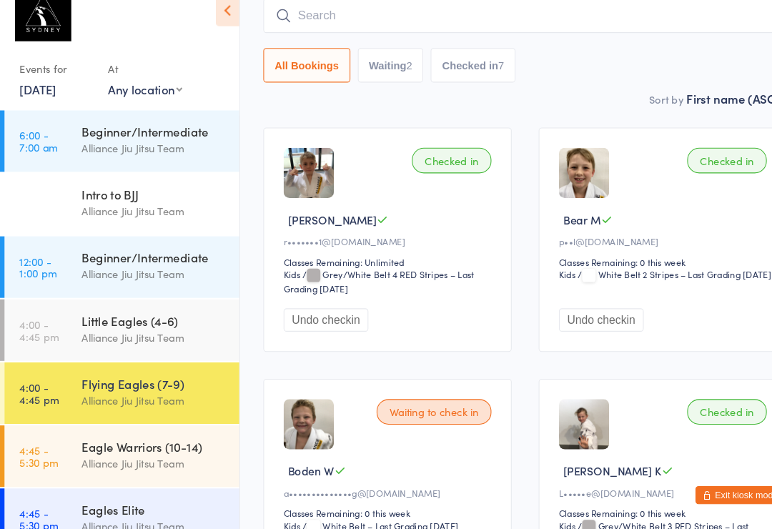 This screenshot has height=529, width=772. I want to click on a: 4:00 -4:45 pmLittle Eagles (4-6)Alliance Jiu Jitsu Team, so click(116, 340).